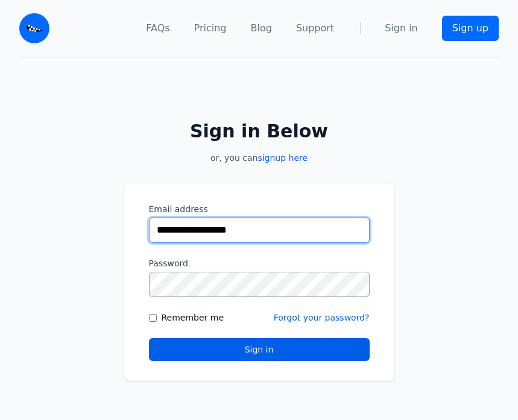 The image size is (518, 420). I want to click on a: Sign up, so click(470, 29).